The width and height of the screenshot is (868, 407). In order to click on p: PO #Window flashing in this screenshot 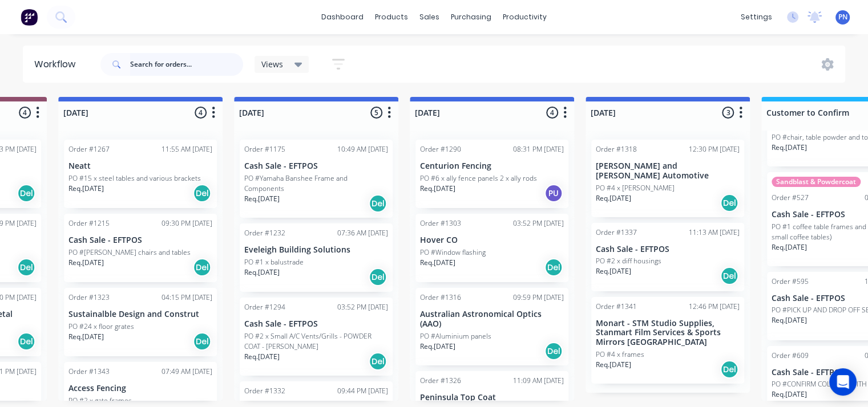, I will do `click(452, 252)`.